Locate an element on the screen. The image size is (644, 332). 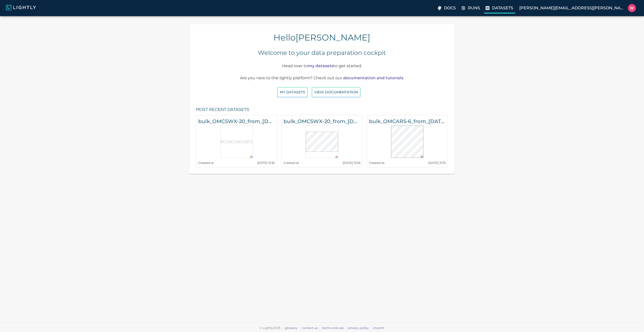
a: View documentation is located at coordinates (336, 92).